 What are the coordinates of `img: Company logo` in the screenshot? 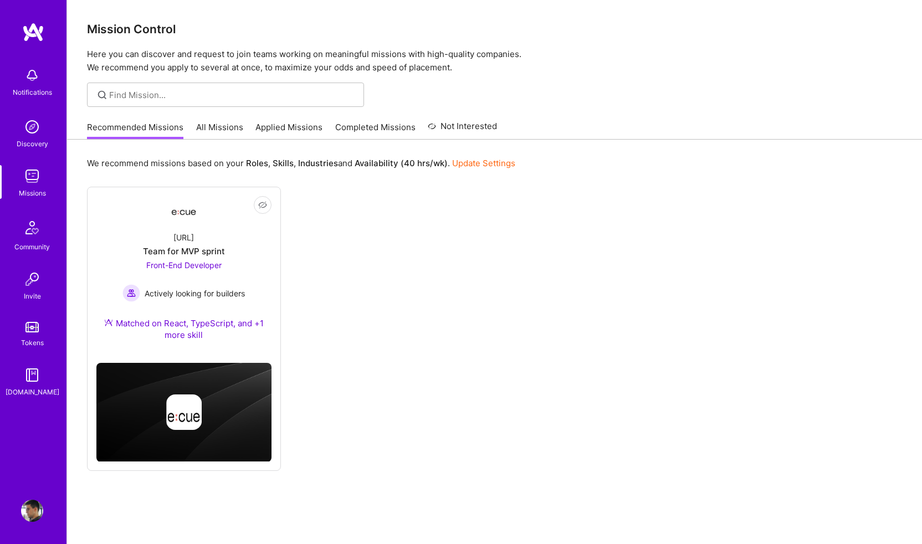 It's located at (184, 412).